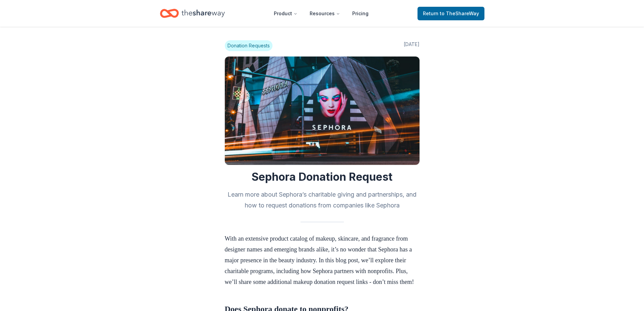 Image resolution: width=644 pixels, height=311 pixels. What do you see at coordinates (321, 13) in the screenshot?
I see `nav: Main` at bounding box center [321, 13].